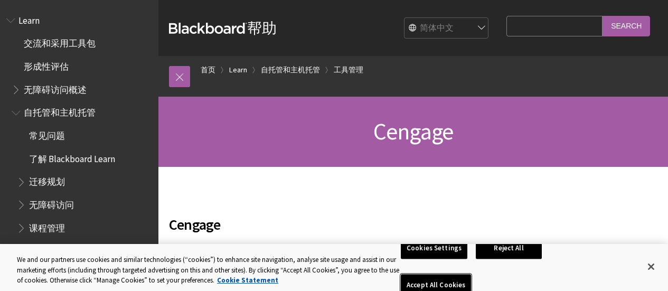 The image size is (668, 291). What do you see at coordinates (208, 70) in the screenshot?
I see `a: 首页` at bounding box center [208, 70].